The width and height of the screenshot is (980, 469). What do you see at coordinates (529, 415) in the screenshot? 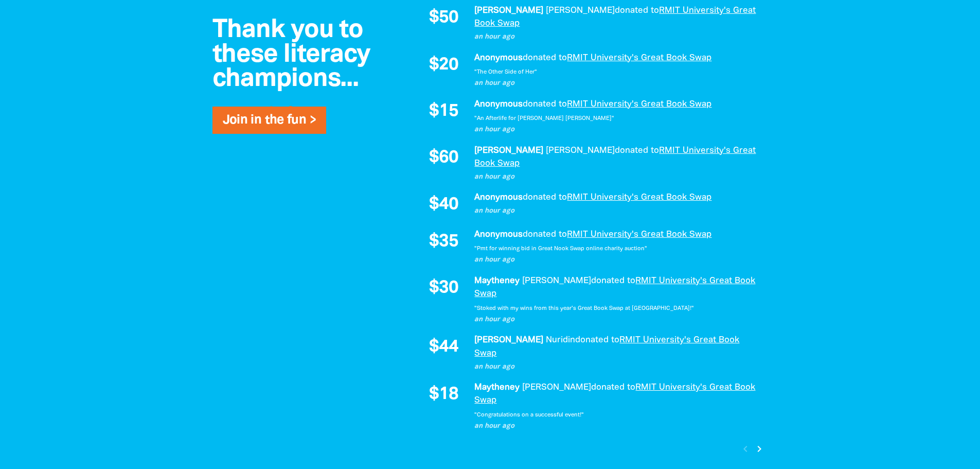
I see `em: "Congratulations on a successful event!"` at bounding box center [529, 415].